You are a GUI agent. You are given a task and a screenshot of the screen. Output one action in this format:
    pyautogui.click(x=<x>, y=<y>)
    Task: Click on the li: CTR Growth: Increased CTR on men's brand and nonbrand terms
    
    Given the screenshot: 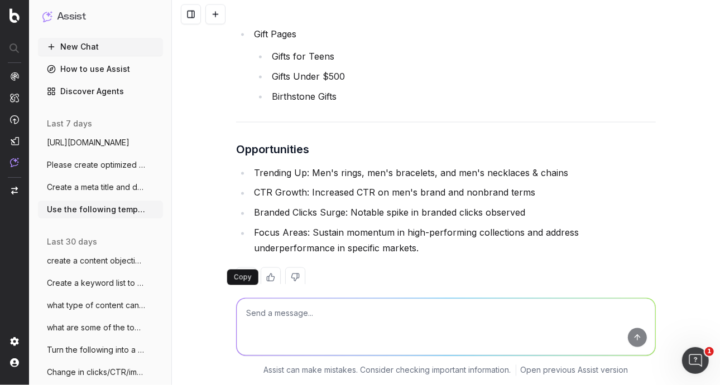 What is the action you would take?
    pyautogui.click(x=453, y=193)
    